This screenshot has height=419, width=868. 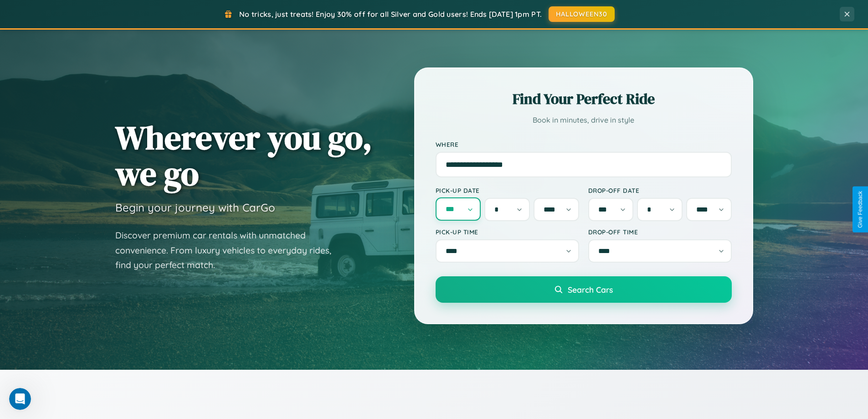 What do you see at coordinates (229, 250) in the screenshot?
I see `p: Discover premium car rentals with unmatched convenience. From luxury vehicles to everyday rides, ...` at bounding box center [229, 250].